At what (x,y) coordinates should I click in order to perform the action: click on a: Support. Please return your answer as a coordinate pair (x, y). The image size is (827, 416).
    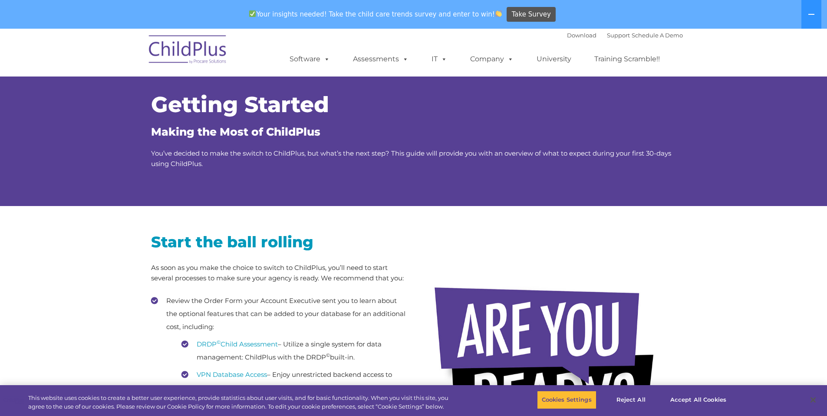
    Looking at the image, I should click on (618, 35).